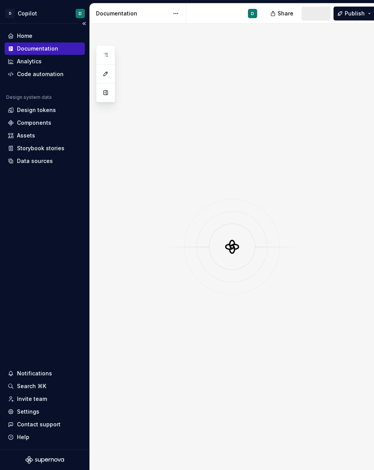 The image size is (374, 470). Describe the element at coordinates (23, 437) in the screenshot. I see `div: Help` at that location.